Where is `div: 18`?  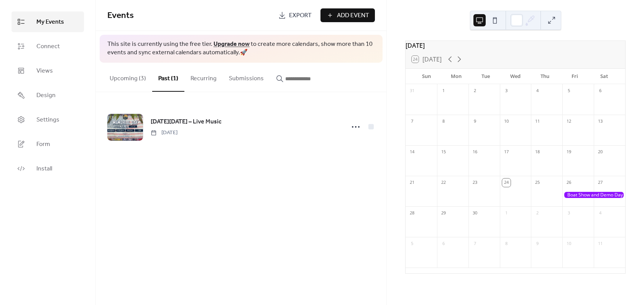 div: 18 is located at coordinates (538, 152).